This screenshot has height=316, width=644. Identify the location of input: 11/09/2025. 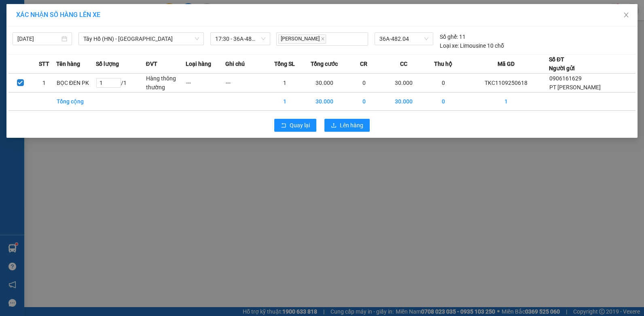
(38, 39).